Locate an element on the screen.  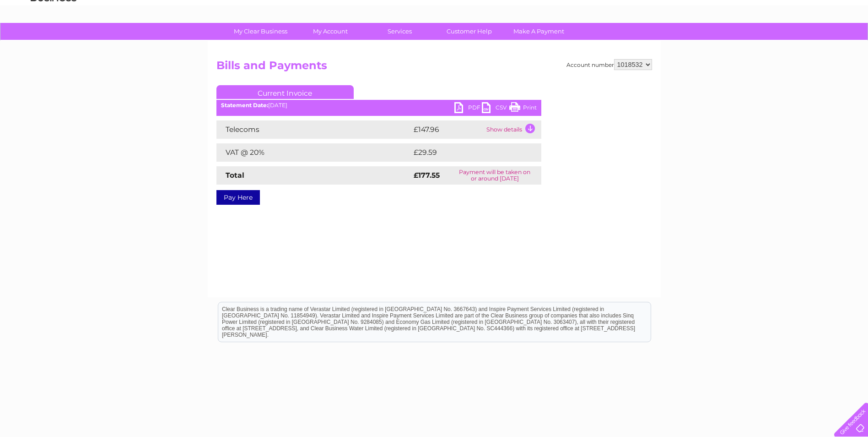
a: Blog is located at coordinates (795, 42).